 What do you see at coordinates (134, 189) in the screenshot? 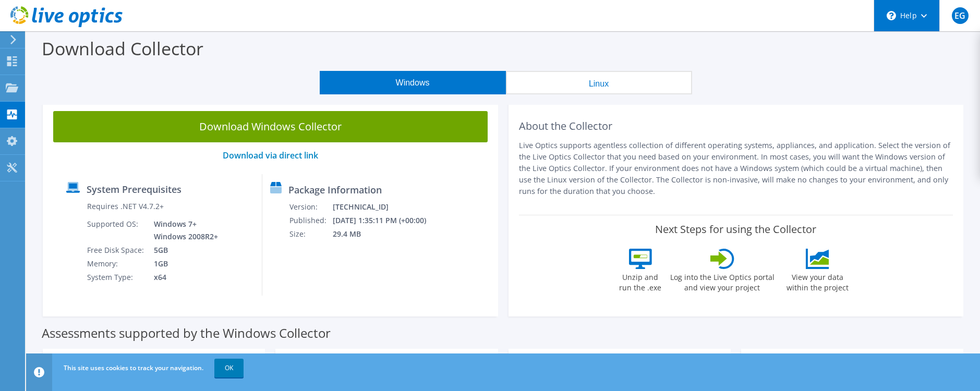
I see `label: System Prerequisites` at bounding box center [134, 189].